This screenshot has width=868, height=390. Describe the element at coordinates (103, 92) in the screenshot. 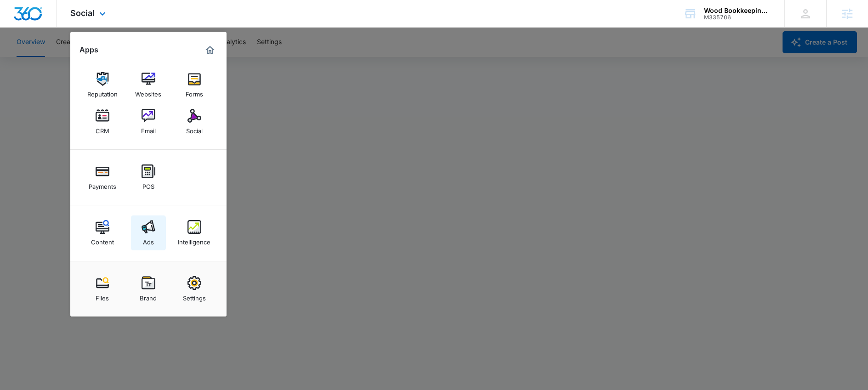

I see `div: Reputation` at that location.